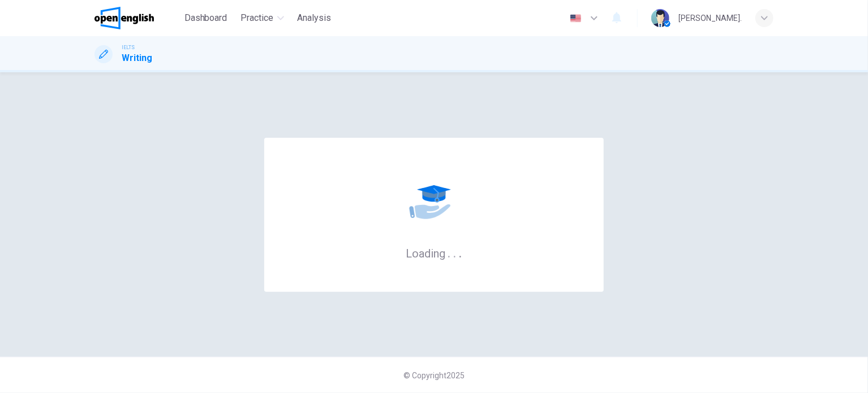  I want to click on h6: Loading, so click(434, 253).